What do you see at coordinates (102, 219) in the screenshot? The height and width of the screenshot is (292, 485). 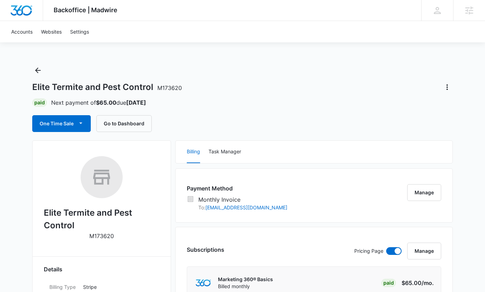 I see `h2: Elite Termite and Pest Control` at bounding box center [102, 219].